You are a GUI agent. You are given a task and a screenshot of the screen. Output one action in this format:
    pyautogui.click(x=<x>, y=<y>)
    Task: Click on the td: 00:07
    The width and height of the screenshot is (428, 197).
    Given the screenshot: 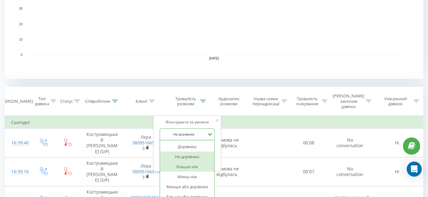 What is the action you would take?
    pyautogui.click(x=309, y=171)
    